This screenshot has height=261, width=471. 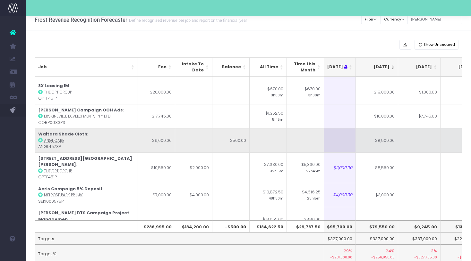 I want to click on td: $12,500.00, so click(x=194, y=222).